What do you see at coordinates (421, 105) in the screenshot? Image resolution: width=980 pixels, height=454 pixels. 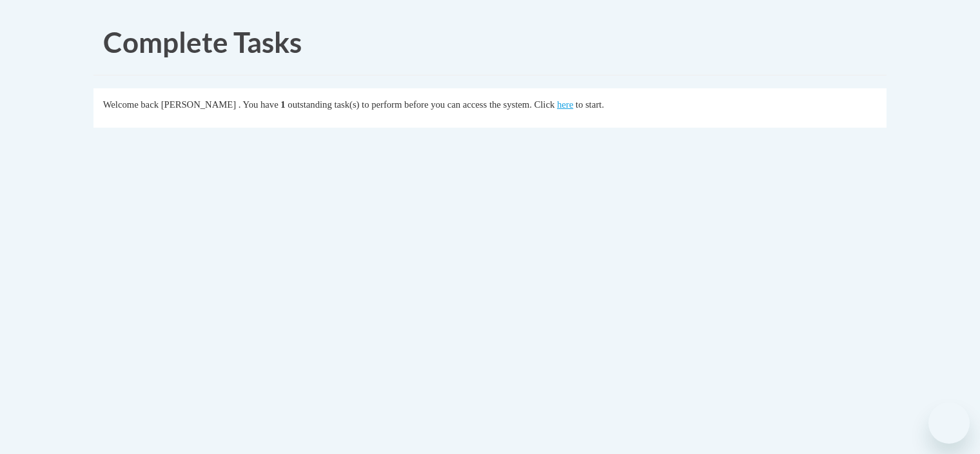 I see `span: outstanding task(s) to perform before you can access the system. Click` at bounding box center [421, 105].